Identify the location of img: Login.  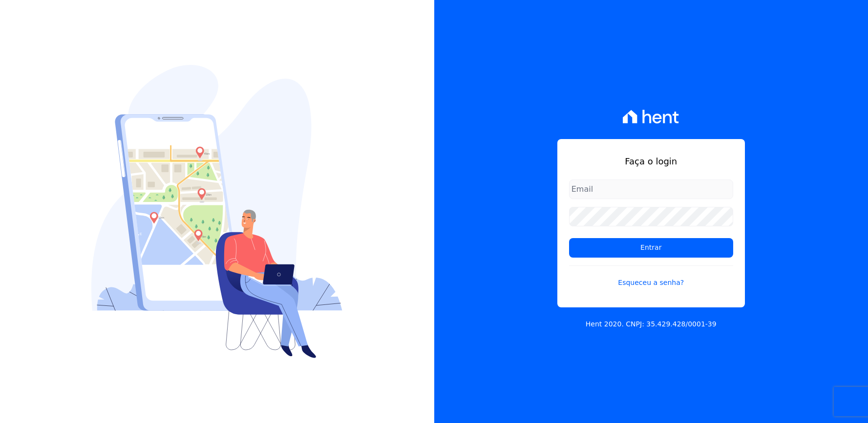
(217, 211).